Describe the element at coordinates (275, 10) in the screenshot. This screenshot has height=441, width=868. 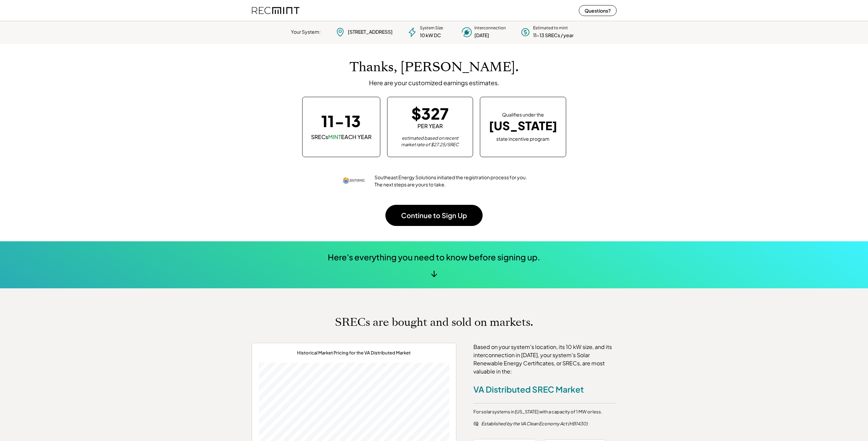
I see `img: recmint-logotype%403x%20%281%29.jpeg` at that location.